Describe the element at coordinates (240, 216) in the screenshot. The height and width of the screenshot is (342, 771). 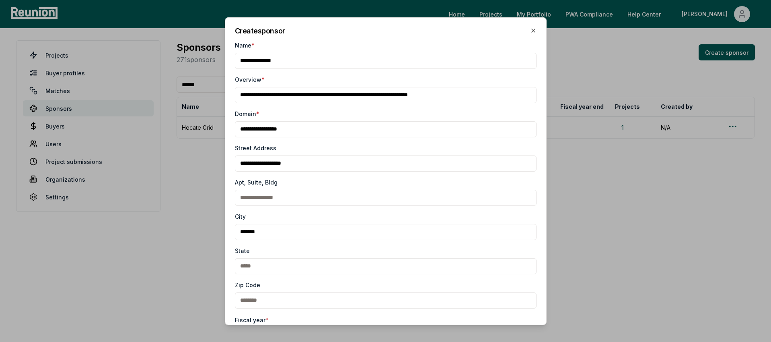
I see `label: City` at that location.